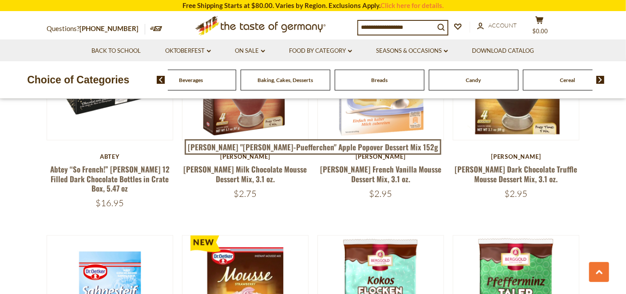 This screenshot has height=294, width=626. I want to click on a: Download Catalog, so click(504, 51).